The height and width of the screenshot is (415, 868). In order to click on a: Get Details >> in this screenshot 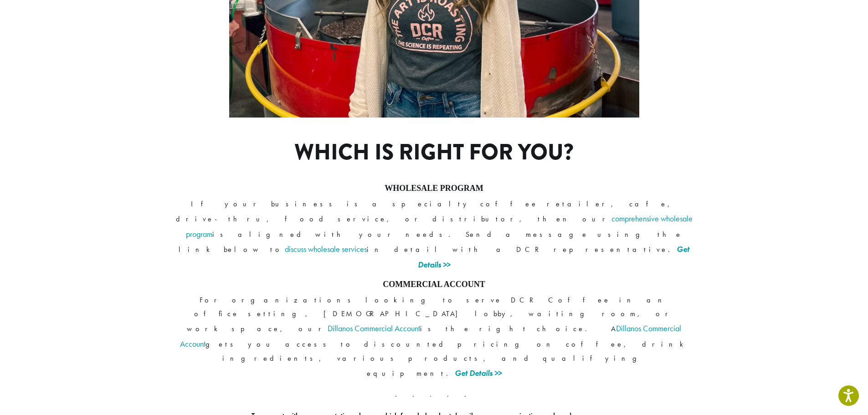, I will do `click(478, 373)`.